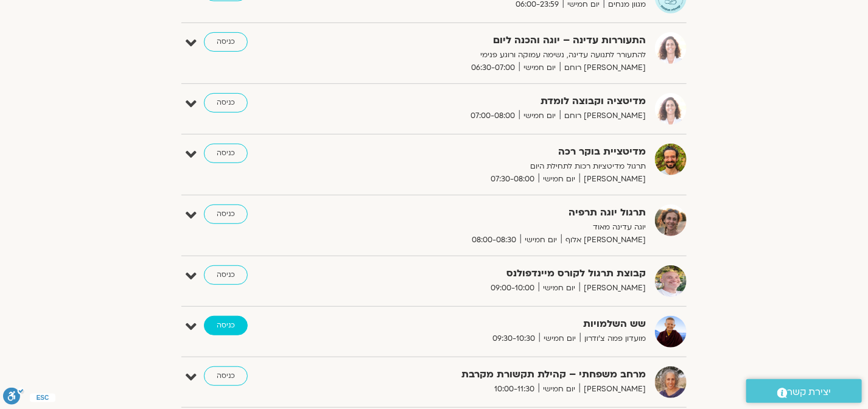 This screenshot has width=868, height=409. What do you see at coordinates (496, 40) in the screenshot?
I see `strong: התעוררות עדינה – יוגה והכנה ליום` at bounding box center [496, 40].